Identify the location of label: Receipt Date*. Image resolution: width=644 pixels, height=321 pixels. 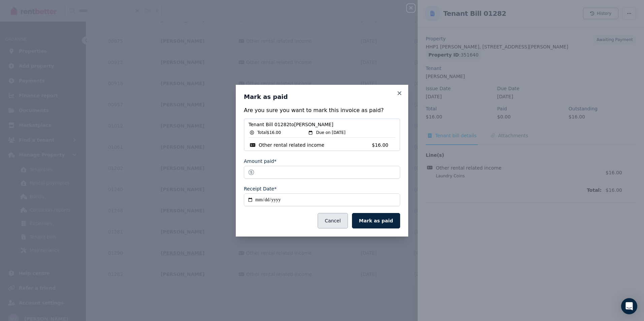
(260, 189).